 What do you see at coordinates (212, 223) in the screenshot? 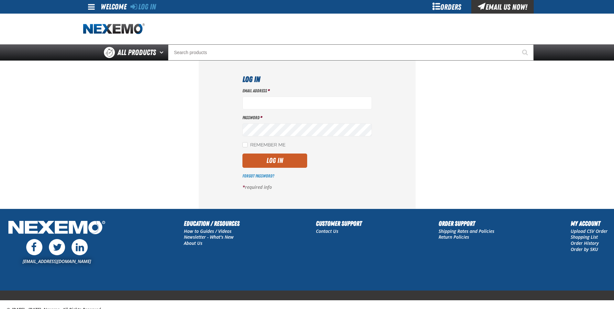
I see `h2: Education / Resources` at bounding box center [212, 223].